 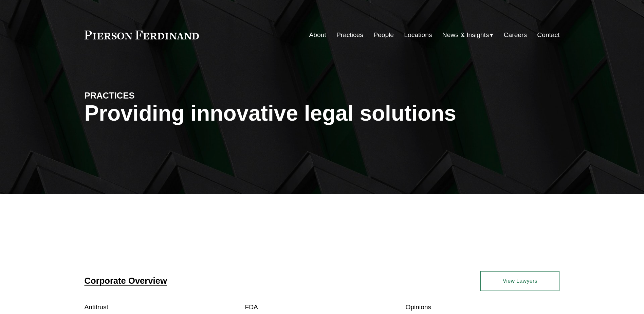 What do you see at coordinates (466, 35) in the screenshot?
I see `span: News & Insights` at bounding box center [466, 35].